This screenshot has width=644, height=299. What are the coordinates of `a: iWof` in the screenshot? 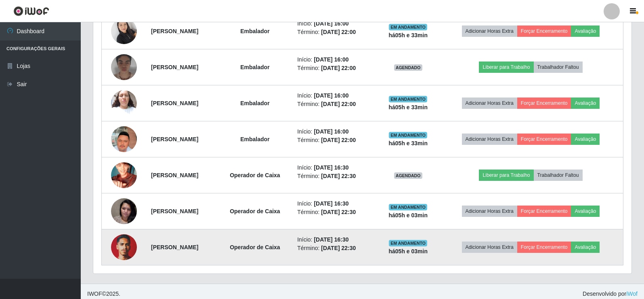 It's located at (632, 294).